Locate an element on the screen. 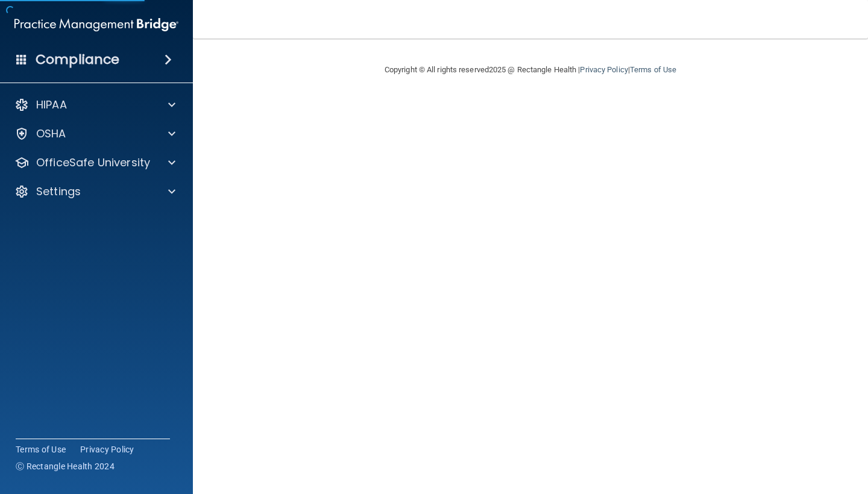 This screenshot has width=868, height=494. a: Settings is located at coordinates (94, 191).